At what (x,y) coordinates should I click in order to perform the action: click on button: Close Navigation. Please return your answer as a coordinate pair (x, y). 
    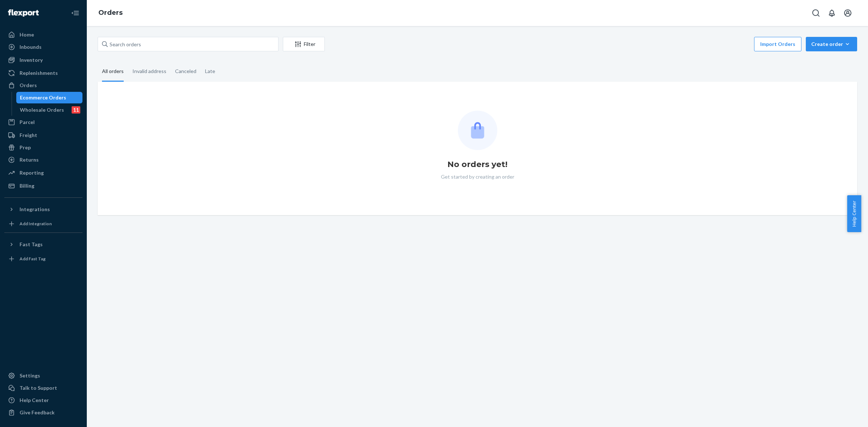
    Looking at the image, I should click on (75, 13).